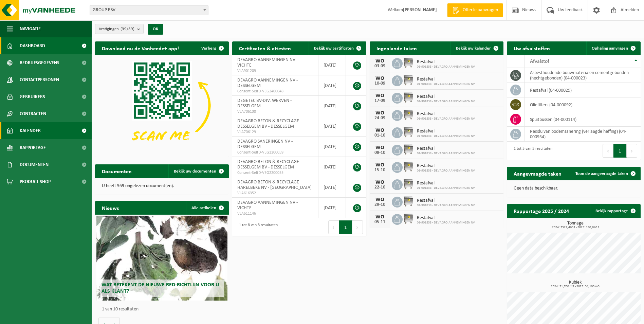 The image size is (644, 324). What do you see at coordinates (539, 61) in the screenshot?
I see `span: Afvalstof` at bounding box center [539, 61].